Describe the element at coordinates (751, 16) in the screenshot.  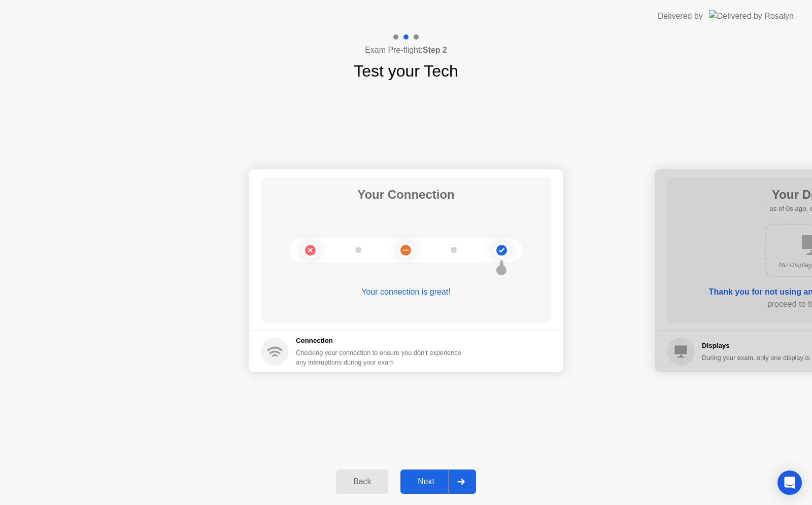
I see `img: Delivered by Rosalyn` at that location.